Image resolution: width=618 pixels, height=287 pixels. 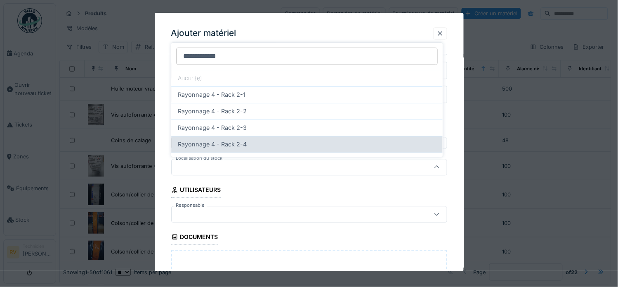 What do you see at coordinates (212, 95) in the screenshot?
I see `span: Rayonnage 4 - Rack 2-1` at bounding box center [212, 95].